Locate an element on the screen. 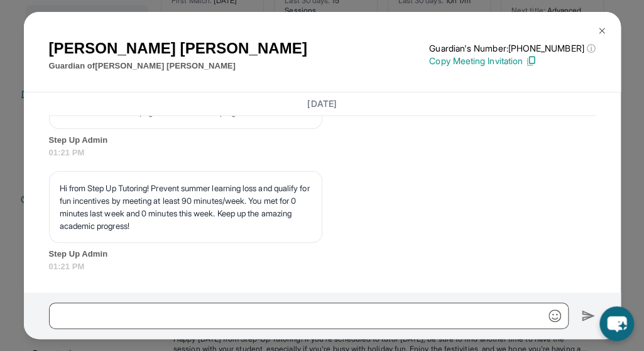  img: Emoji is located at coordinates (555, 316).